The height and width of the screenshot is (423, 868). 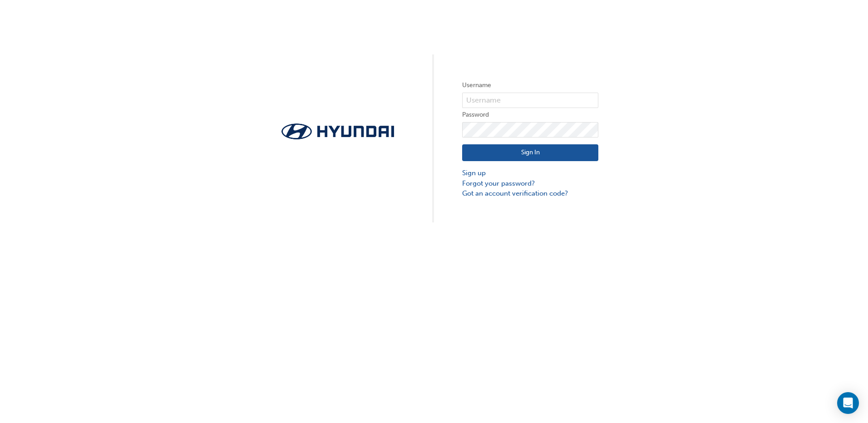 What do you see at coordinates (530, 193) in the screenshot?
I see `a: Got an account verification code?` at bounding box center [530, 193].